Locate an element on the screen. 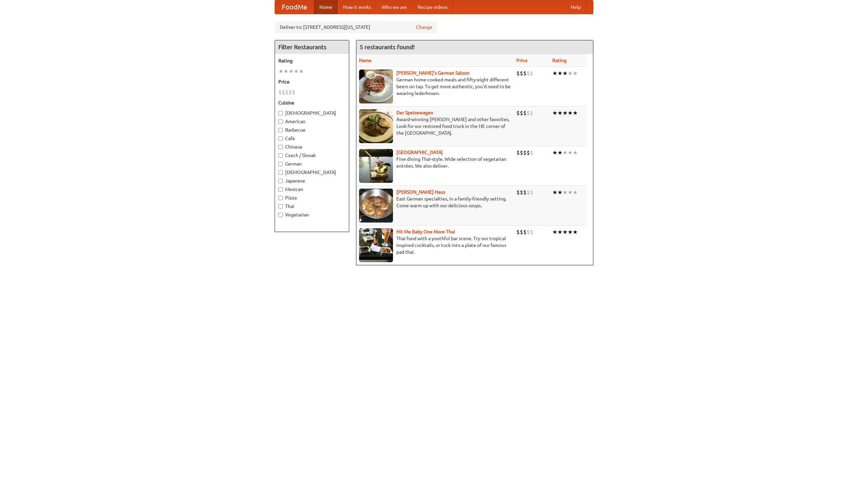 This screenshot has height=480, width=868. input: Thai is located at coordinates (281, 206).